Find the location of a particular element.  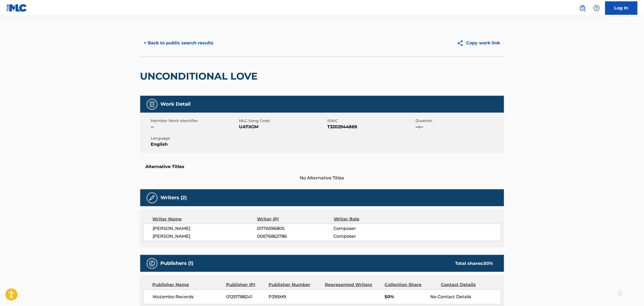

img: MLC Logo is located at coordinates (17, 8).